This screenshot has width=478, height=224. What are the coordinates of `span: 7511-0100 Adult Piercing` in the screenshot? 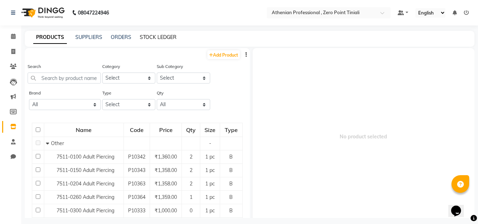 It's located at (85, 157).